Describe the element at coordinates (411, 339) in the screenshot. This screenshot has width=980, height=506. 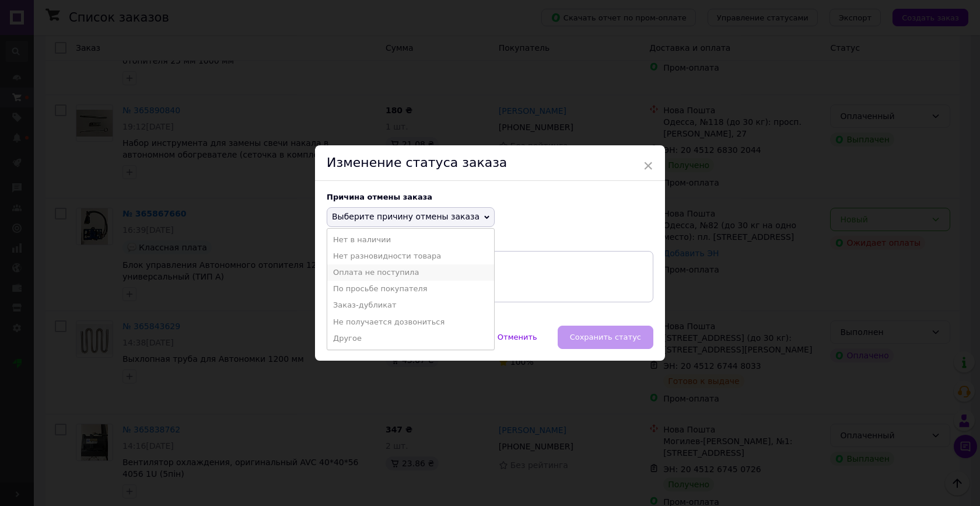
I see `li: Другое` at that location.